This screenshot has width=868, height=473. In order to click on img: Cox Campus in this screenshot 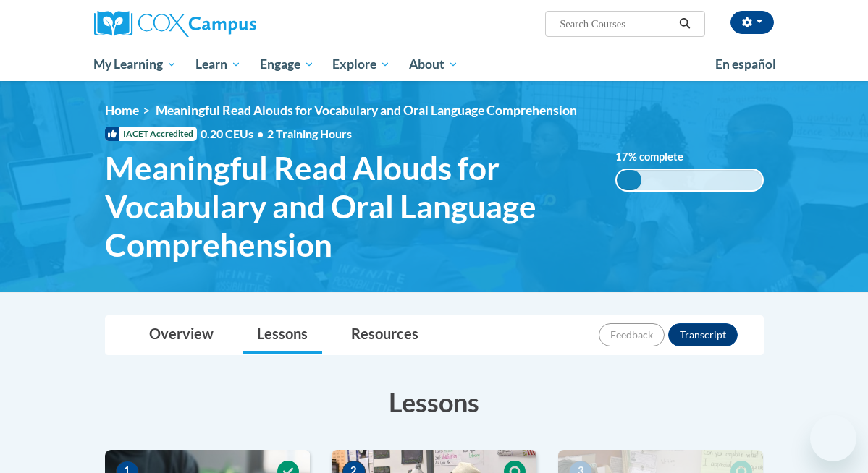, I will do `click(175, 24)`.